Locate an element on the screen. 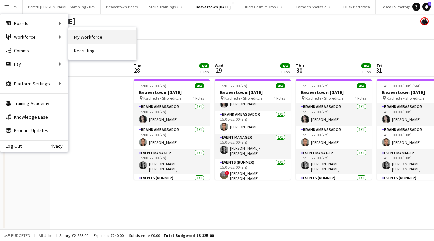 This screenshot has width=434, height=241. a: 1 is located at coordinates (427, 7).